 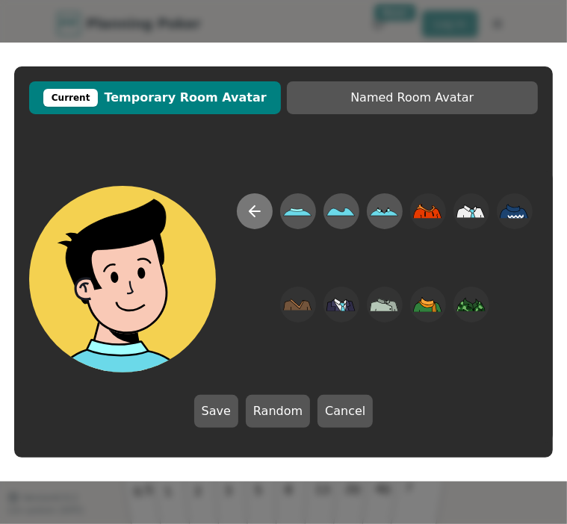 I want to click on div: Current, so click(x=71, y=98).